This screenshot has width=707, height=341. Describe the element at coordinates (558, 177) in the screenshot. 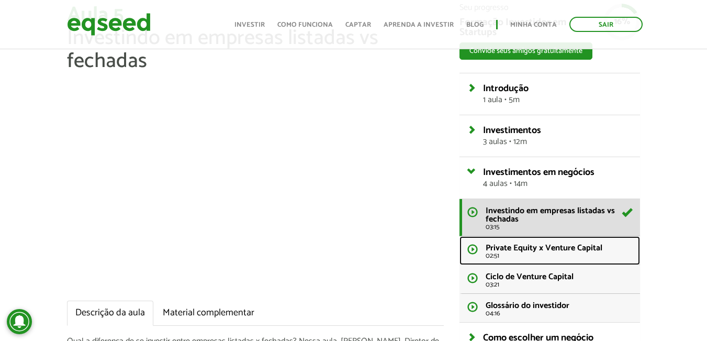

I see `a: Investimentos em negócios4 aulas • 14m` at that location.